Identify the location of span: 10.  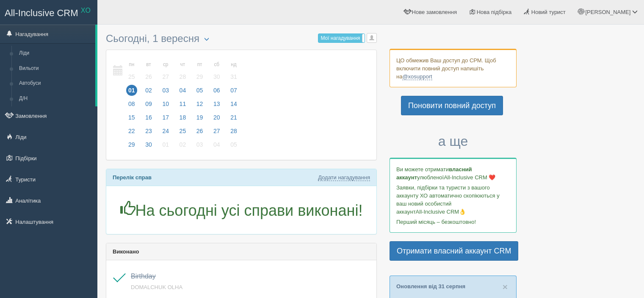
(165, 104).